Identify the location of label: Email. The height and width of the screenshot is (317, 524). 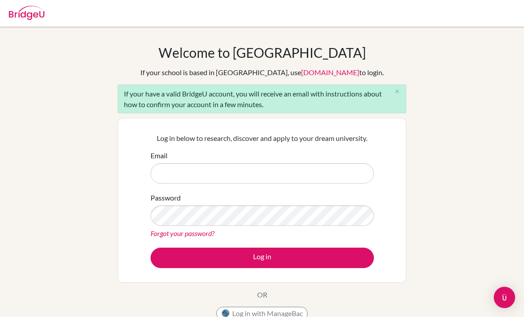
(159, 155).